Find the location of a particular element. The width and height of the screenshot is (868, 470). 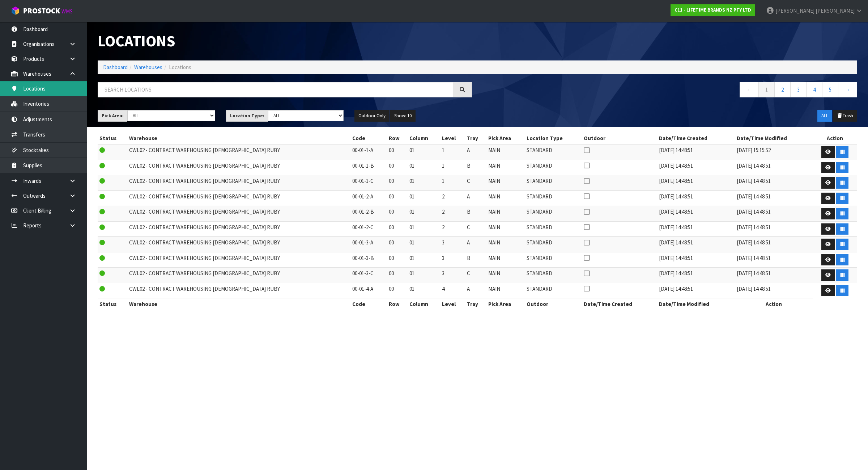

th: Level is located at coordinates (452, 304).